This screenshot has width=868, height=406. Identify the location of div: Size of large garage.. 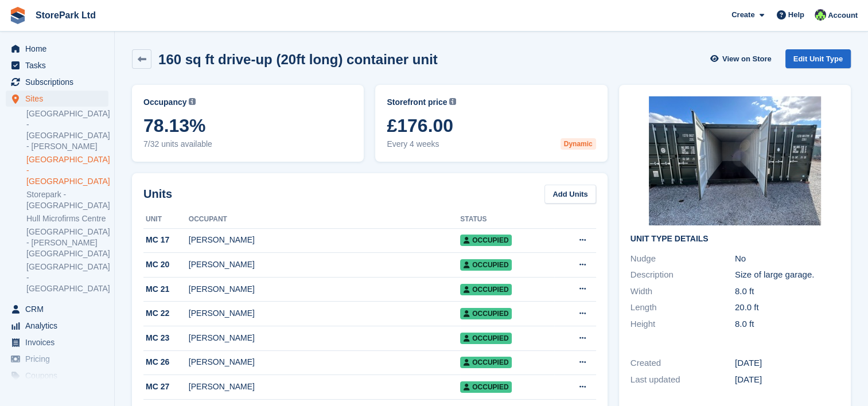
(787, 275).